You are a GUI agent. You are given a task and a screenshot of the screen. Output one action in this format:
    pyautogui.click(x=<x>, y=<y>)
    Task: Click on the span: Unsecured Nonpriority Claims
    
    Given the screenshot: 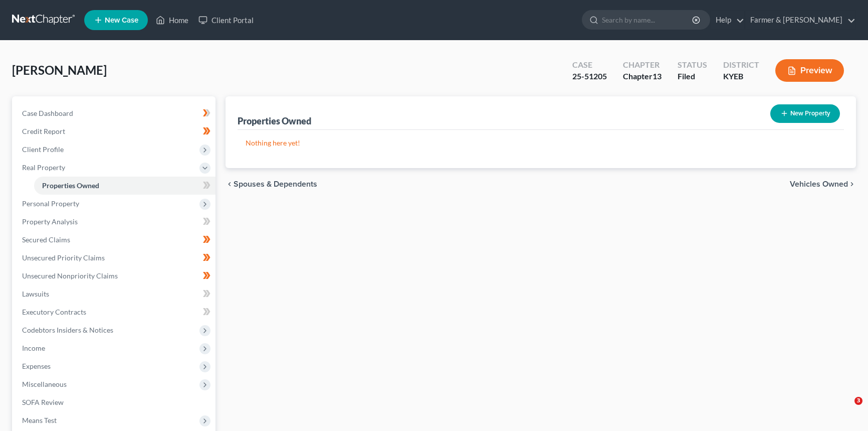 What is the action you would take?
    pyautogui.click(x=70, y=275)
    